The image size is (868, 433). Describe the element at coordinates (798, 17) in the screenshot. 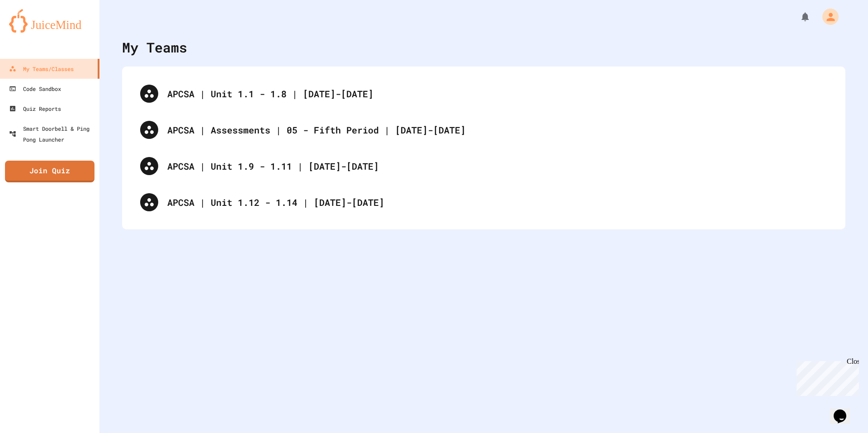

I see `div: My Notifications` at that location.